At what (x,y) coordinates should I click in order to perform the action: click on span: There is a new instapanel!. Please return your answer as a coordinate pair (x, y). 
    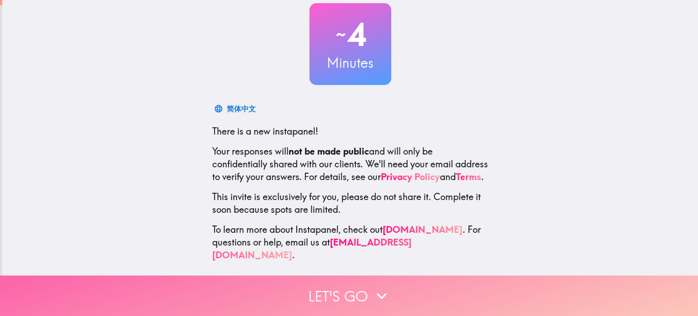
    Looking at the image, I should click on (265, 131).